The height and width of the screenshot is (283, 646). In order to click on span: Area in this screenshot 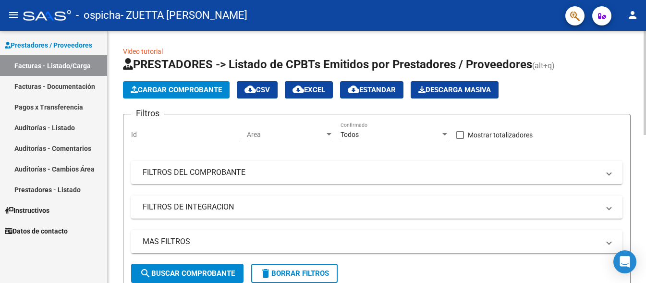, I will do `click(286, 134)`.